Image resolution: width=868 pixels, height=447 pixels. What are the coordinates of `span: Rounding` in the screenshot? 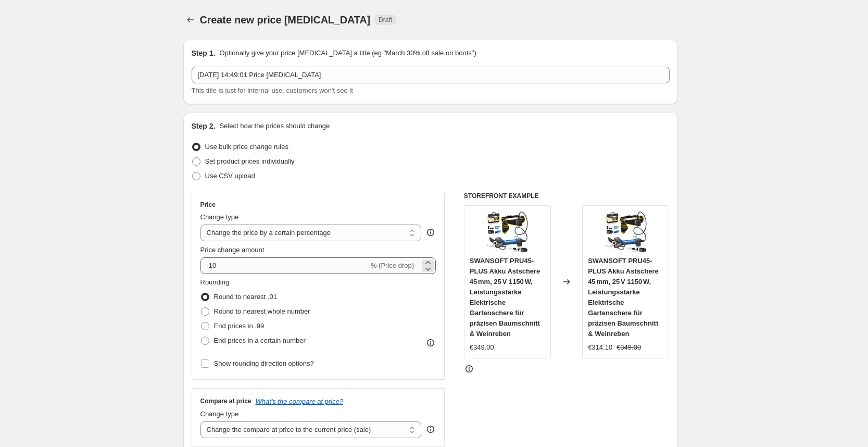 It's located at (215, 281).